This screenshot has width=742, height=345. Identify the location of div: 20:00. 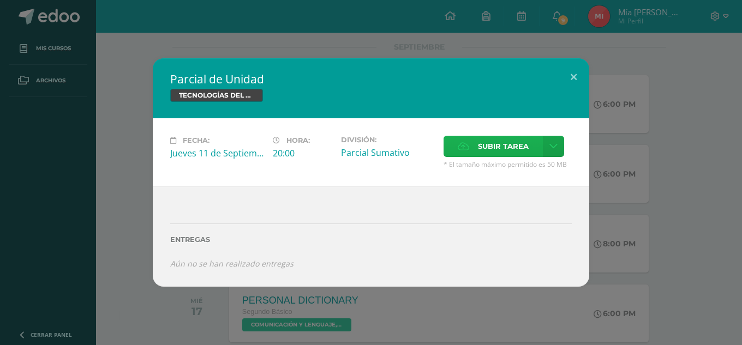
(302, 153).